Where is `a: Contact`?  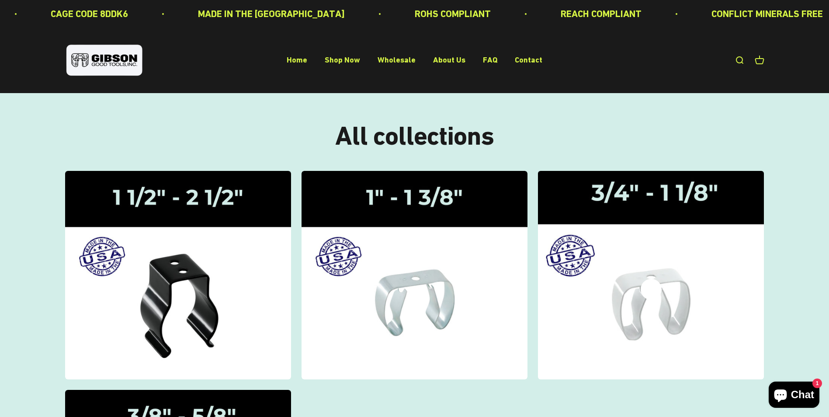
a: Contact is located at coordinates (528, 60).